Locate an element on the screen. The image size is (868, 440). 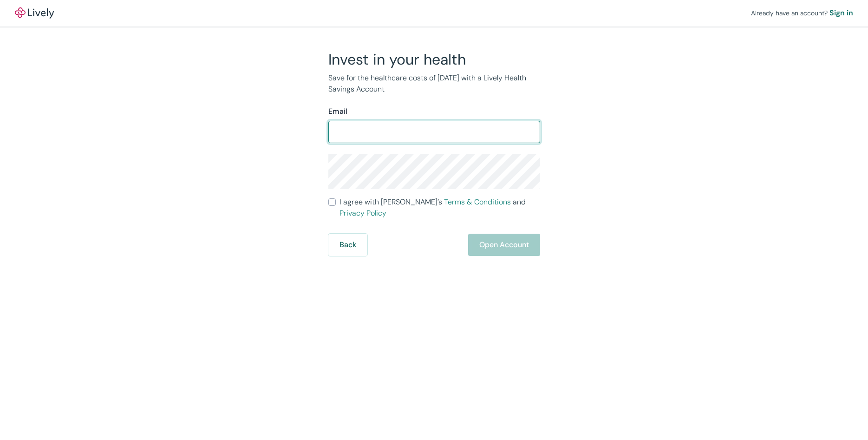
label: Email is located at coordinates (338, 111).